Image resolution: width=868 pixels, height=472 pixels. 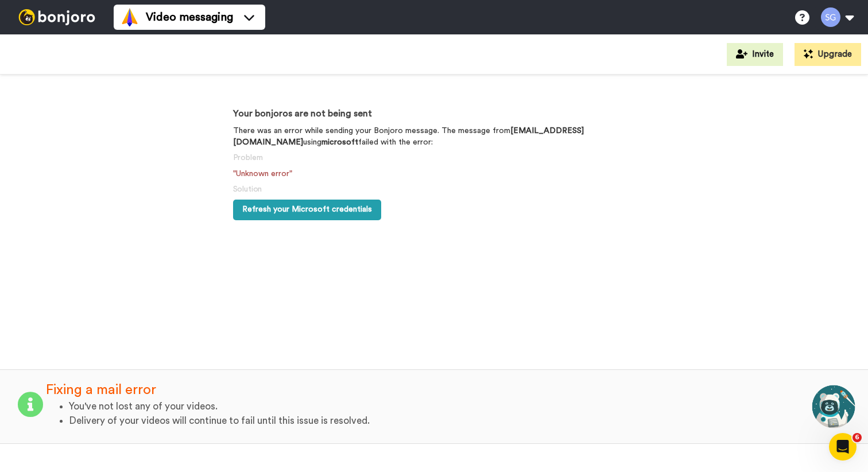 What do you see at coordinates (755, 54) in the screenshot?
I see `button: Invite` at bounding box center [755, 54].